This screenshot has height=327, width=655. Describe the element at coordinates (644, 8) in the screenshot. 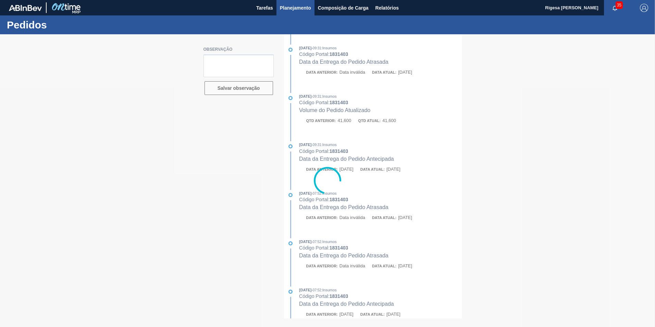

I see `img: Logout` at that location.